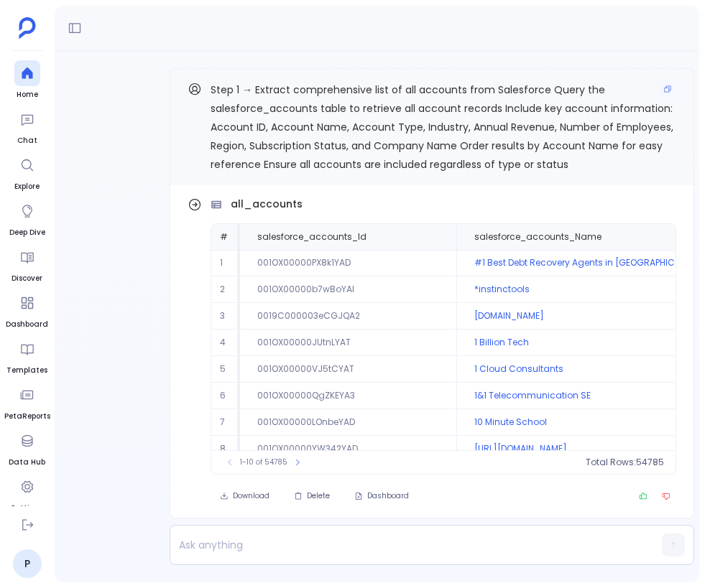 Image resolution: width=705 pixels, height=588 pixels. What do you see at coordinates (264, 462) in the screenshot?
I see `span: 1-10 of 54785` at bounding box center [264, 462].